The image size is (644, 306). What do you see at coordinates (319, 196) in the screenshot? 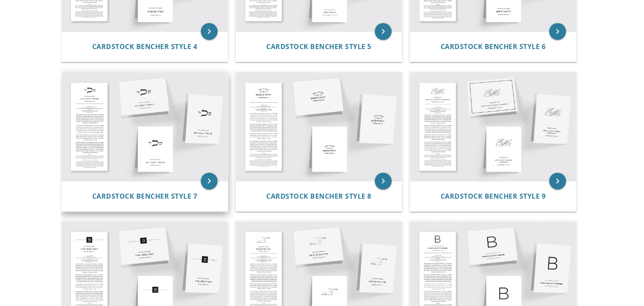
I see `span: Cardstock Bencher Style 8` at bounding box center [319, 196].